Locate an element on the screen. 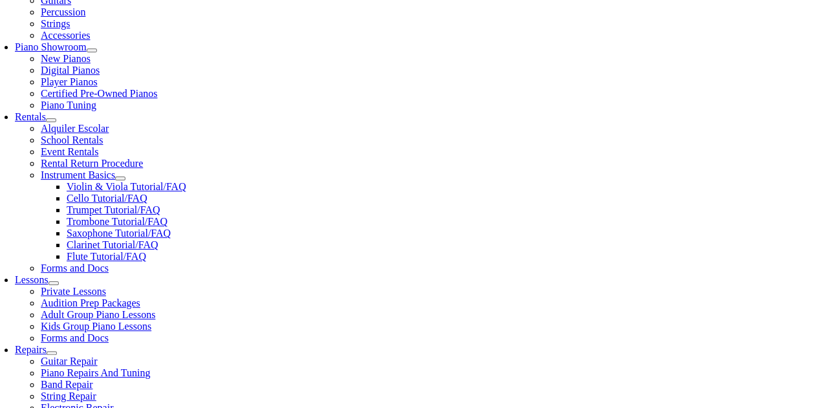 The height and width of the screenshot is (408, 818). span: Rentals is located at coordinates (30, 116).